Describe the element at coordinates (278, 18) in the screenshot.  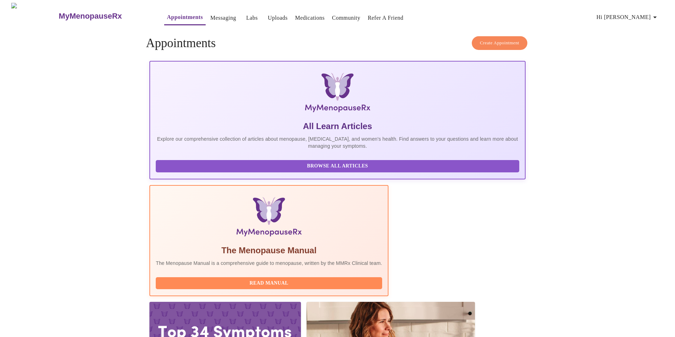
I see `a: Uploads` at that location.